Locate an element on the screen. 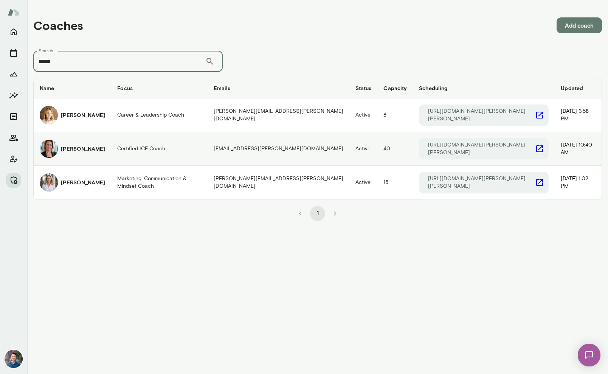 The height and width of the screenshot is (374, 608). td: Marketing, Communication & Mindset Coach is located at coordinates (159, 182).